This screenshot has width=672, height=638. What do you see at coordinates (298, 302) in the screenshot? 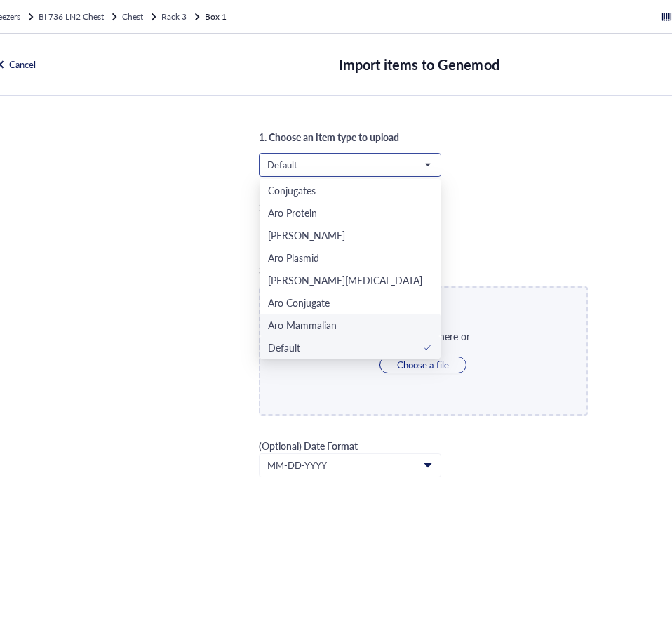
I see `div: Aro Conjugate` at bounding box center [298, 302].